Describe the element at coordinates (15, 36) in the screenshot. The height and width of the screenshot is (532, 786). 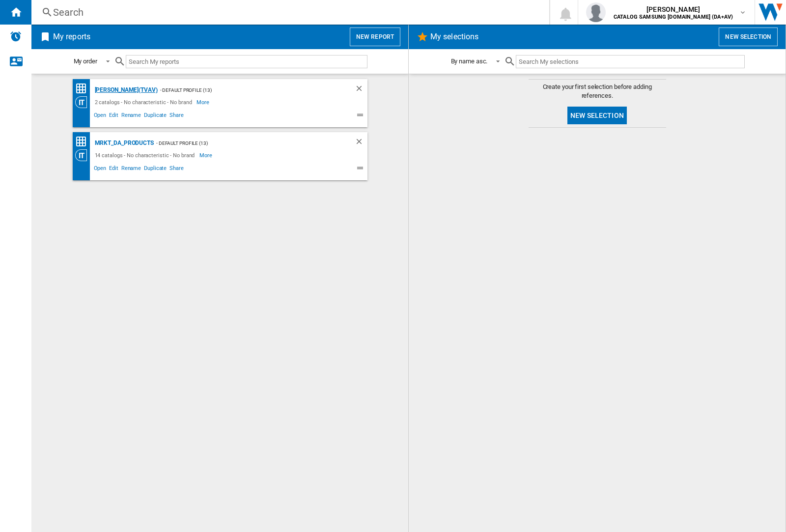
I see `img: alerts-logo.svg` at that location.